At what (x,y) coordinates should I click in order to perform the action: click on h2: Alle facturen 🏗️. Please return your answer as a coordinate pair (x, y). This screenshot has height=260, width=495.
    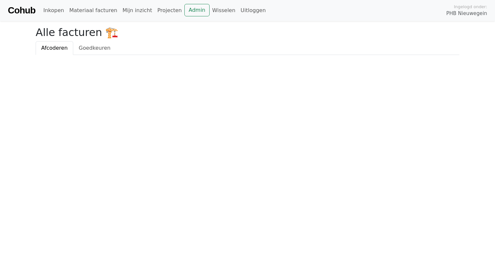
    Looking at the image, I should click on (247, 32).